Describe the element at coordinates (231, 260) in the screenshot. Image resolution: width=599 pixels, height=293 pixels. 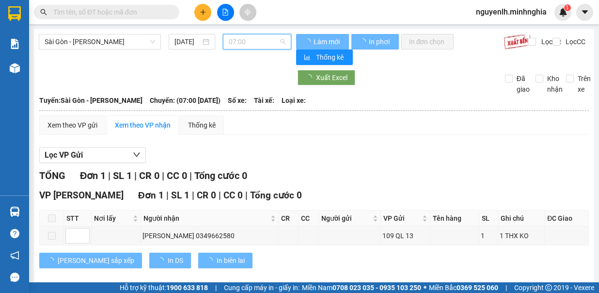
I see `span: In biên lai` at that location.